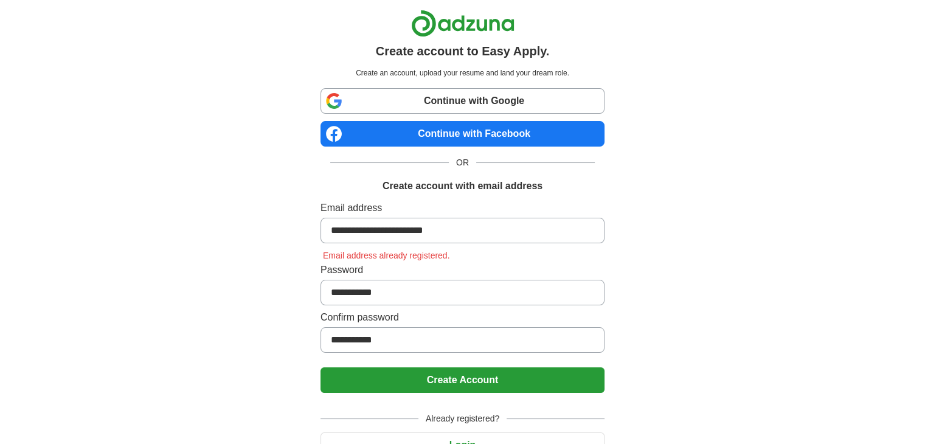 This screenshot has height=444, width=925. I want to click on a: Continue with Google, so click(462, 101).